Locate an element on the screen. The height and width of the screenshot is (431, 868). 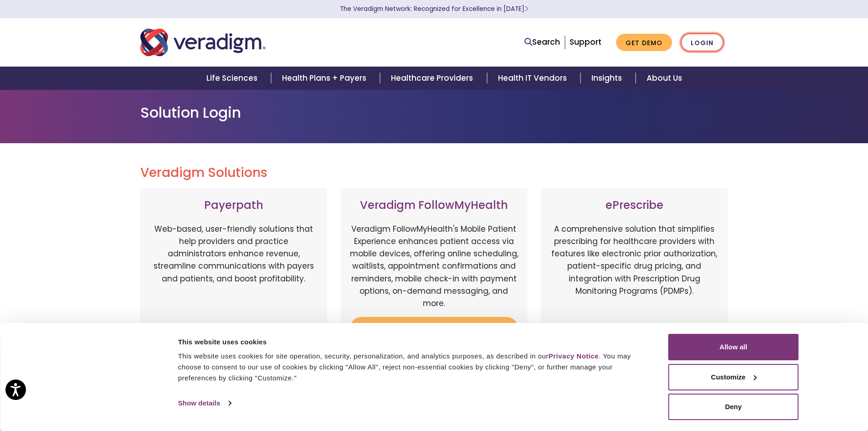
a: Get Demo is located at coordinates (644, 42).